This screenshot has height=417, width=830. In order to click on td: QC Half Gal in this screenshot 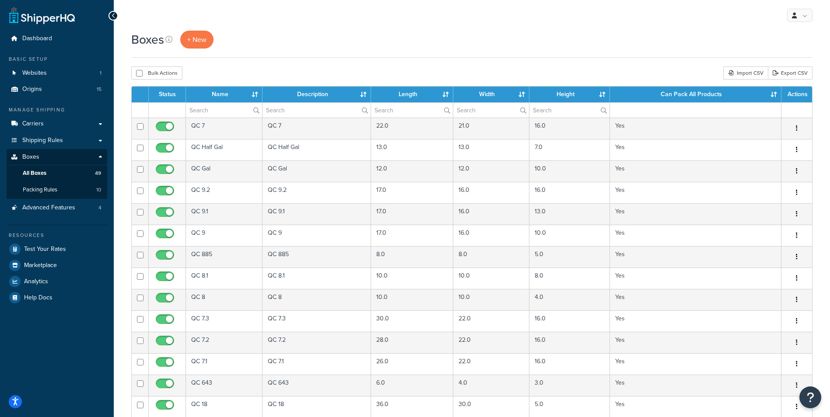, I will do `click(224, 150)`.